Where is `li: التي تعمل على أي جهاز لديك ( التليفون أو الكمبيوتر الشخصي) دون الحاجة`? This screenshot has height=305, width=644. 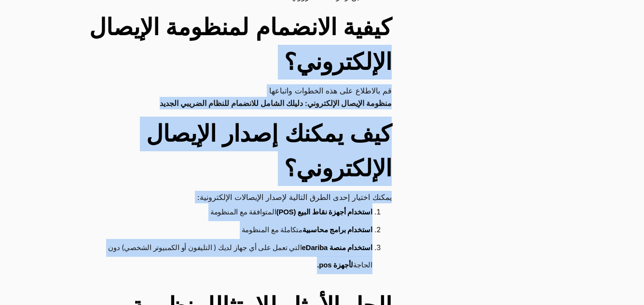 li: التي تعمل على أي جهاز لديك ( التليفون أو الكمبيوتر الشخصي) دون الحاجة is located at coordinates (230, 257).